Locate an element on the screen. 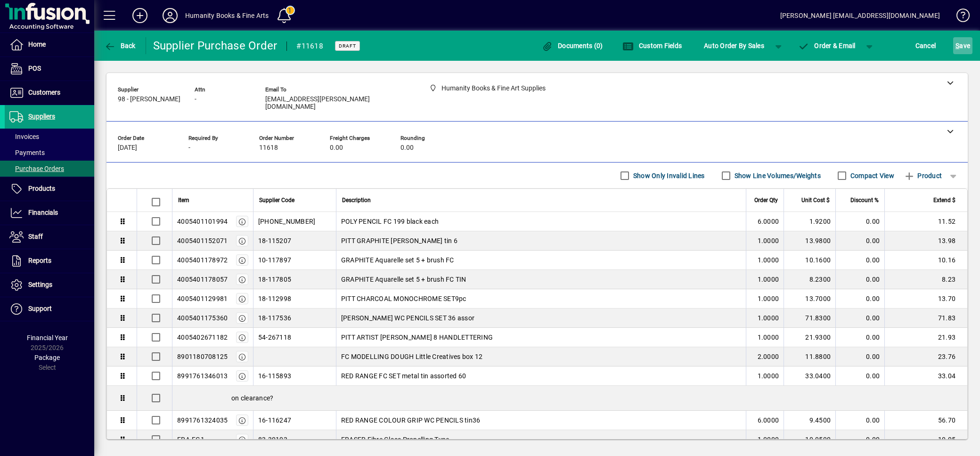 This screenshot has width=980, height=456. button: Add is located at coordinates (140, 15).